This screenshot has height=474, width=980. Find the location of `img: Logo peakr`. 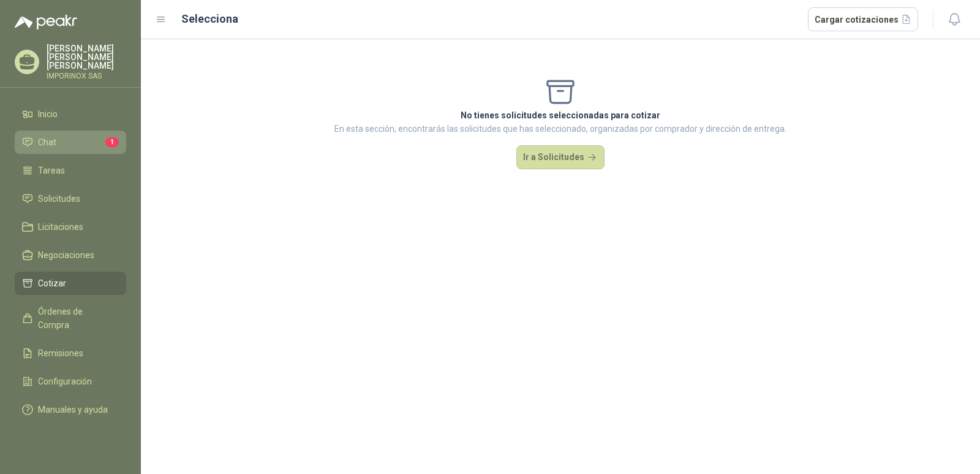

img: Logo peakr is located at coordinates (46, 22).